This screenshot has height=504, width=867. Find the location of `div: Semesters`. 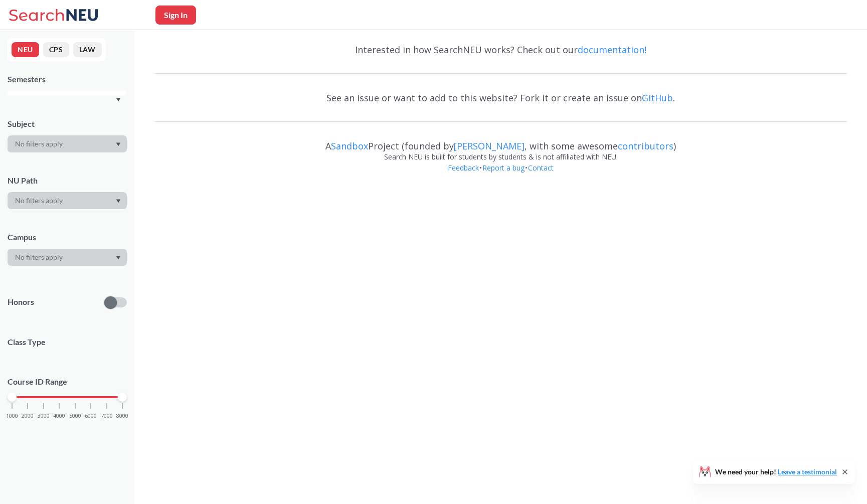

div: Semesters is located at coordinates (67, 79).